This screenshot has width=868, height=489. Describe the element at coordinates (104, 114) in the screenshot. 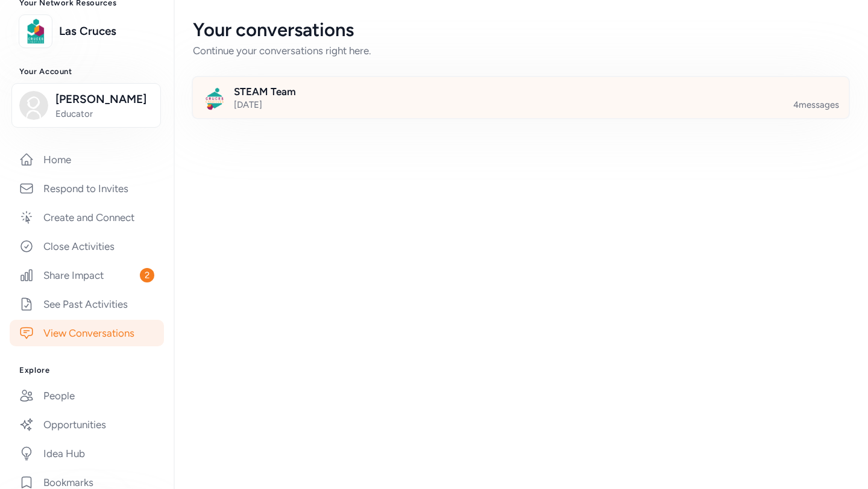

I see `span: Educator` at that location.